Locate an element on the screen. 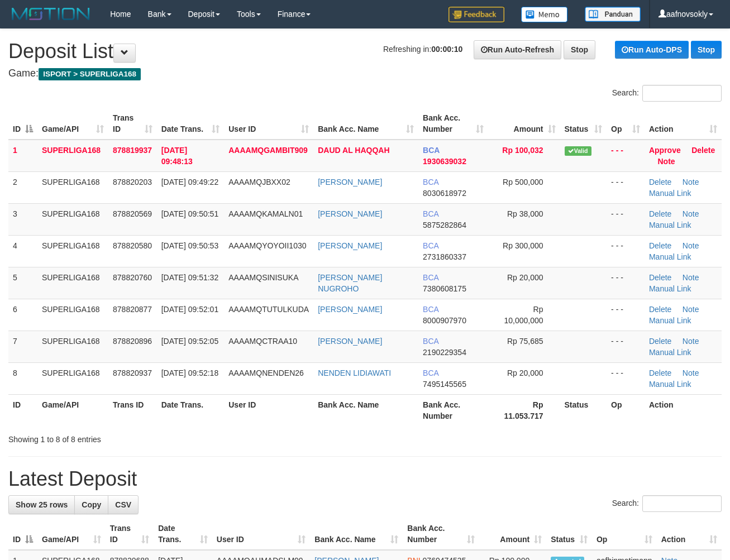 This screenshot has width=730, height=560. span: 878820760 is located at coordinates (132, 277).